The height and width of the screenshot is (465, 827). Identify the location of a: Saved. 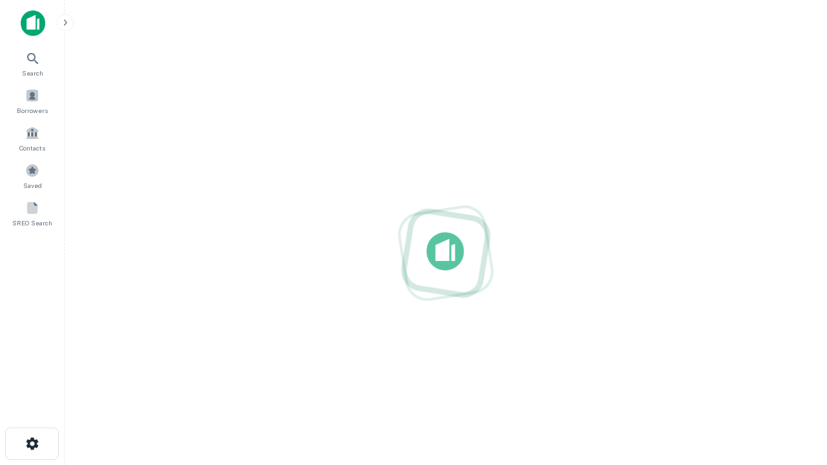
(32, 176).